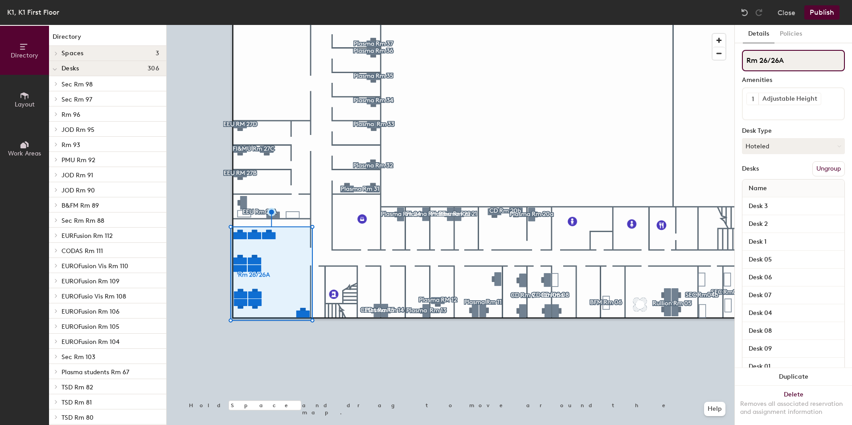  What do you see at coordinates (78, 130) in the screenshot?
I see `span: JOD Rm 95` at bounding box center [78, 130].